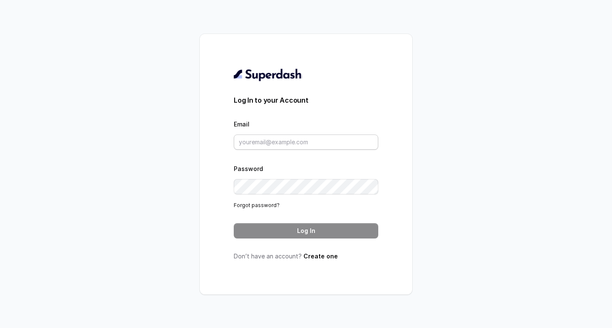  I want to click on a: Forgot password?, so click(257, 205).